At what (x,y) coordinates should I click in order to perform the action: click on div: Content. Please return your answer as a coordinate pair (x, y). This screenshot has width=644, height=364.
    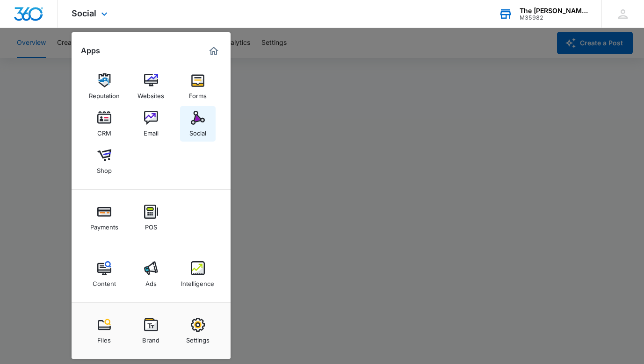
    Looking at the image, I should click on (104, 282).